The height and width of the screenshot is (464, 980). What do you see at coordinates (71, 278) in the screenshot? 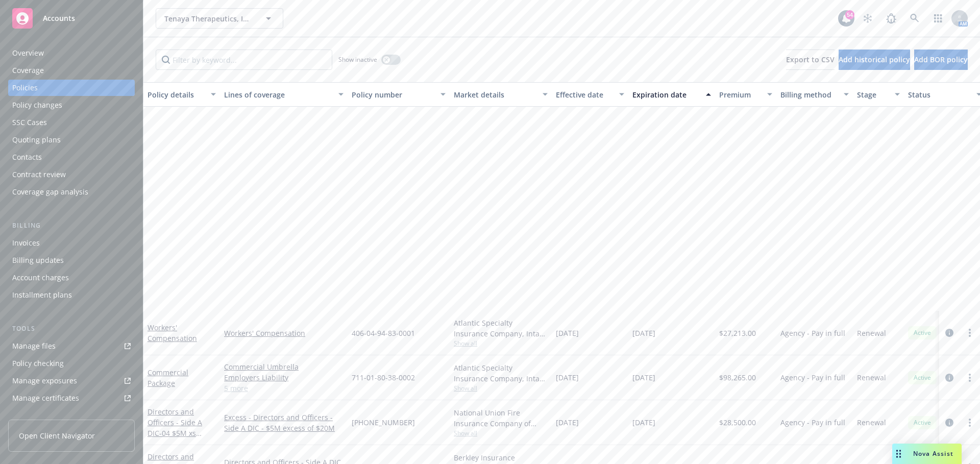
I see `a: Account charges` at bounding box center [71, 278].